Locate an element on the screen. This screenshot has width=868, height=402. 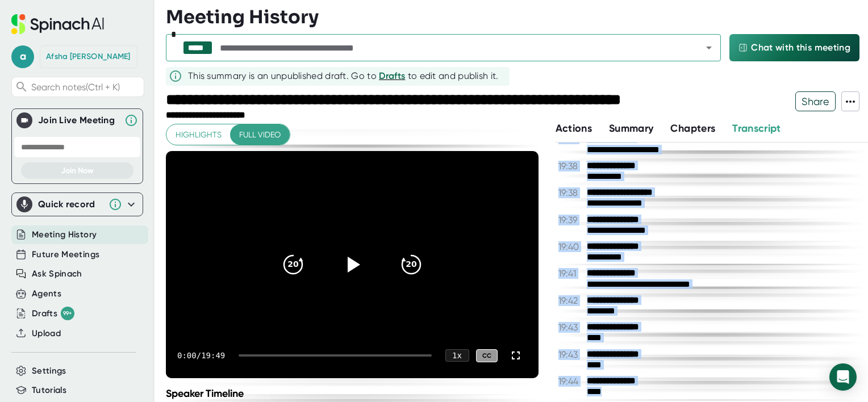
span: Settings is located at coordinates (49, 370).